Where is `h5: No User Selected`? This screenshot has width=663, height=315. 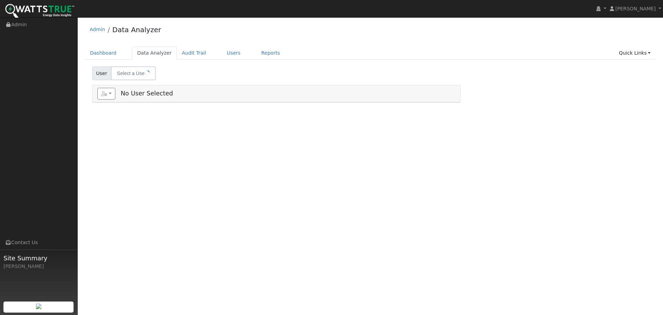 h5: No User Selected is located at coordinates (276, 94).